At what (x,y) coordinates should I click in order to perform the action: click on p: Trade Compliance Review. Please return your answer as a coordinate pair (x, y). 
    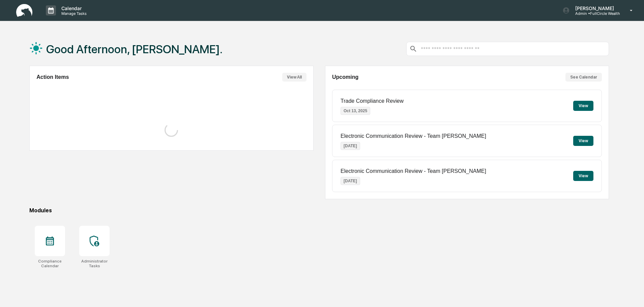
    Looking at the image, I should click on (372, 101).